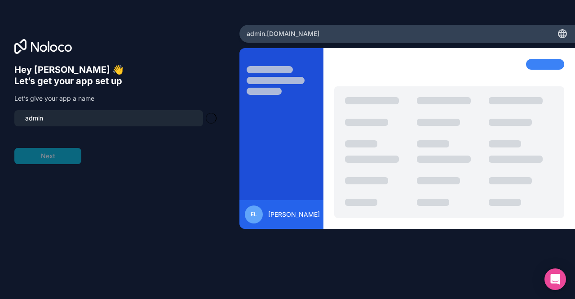  What do you see at coordinates (115, 81) in the screenshot?
I see `h6: Let’s get your app set up` at bounding box center [115, 81].